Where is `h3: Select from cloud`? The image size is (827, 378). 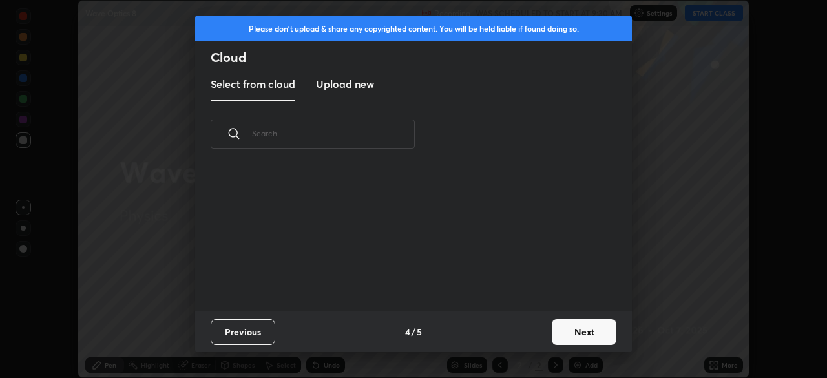 h3: Select from cloud is located at coordinates (253, 84).